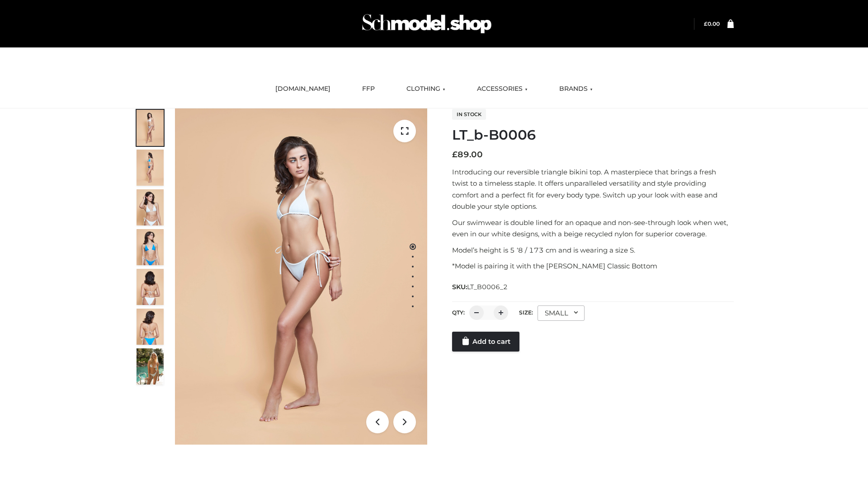  What do you see at coordinates (502, 89) in the screenshot?
I see `a: ACCESSORIES` at bounding box center [502, 89].